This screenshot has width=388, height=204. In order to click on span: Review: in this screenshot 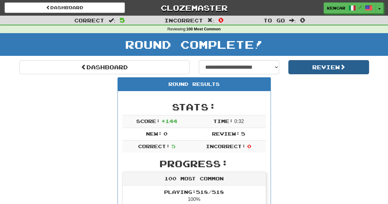, I will do `click(226, 133)`.